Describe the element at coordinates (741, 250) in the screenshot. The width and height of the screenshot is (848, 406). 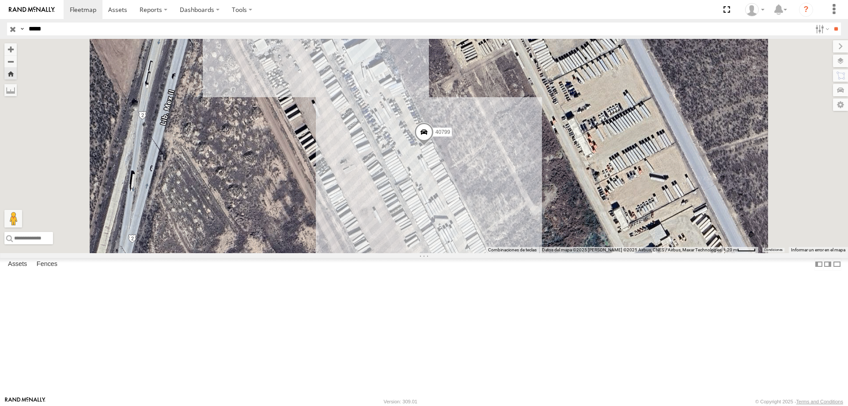
I see `button: Escala del mapa: 20 m por 38 píxeles` at that location.